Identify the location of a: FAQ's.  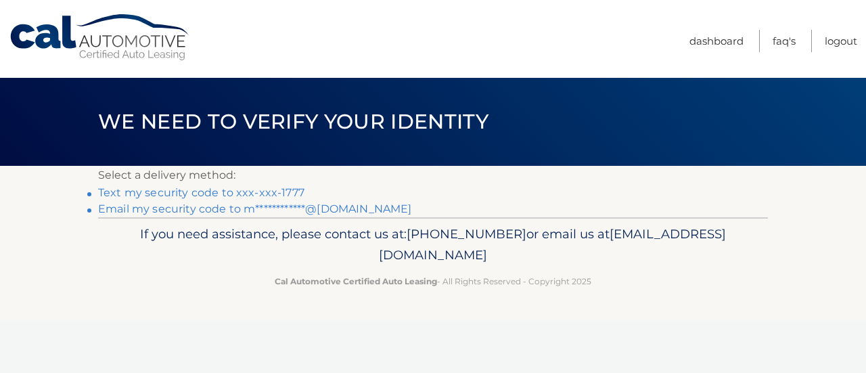
(784, 41).